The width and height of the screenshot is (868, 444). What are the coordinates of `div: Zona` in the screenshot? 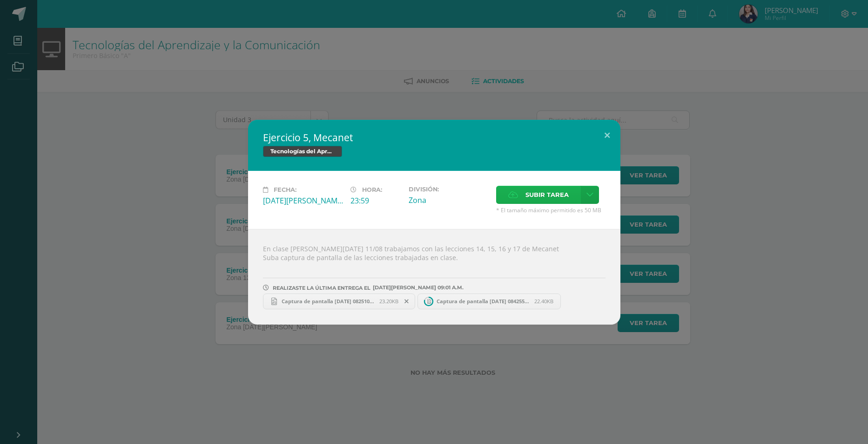 It's located at (448, 200).